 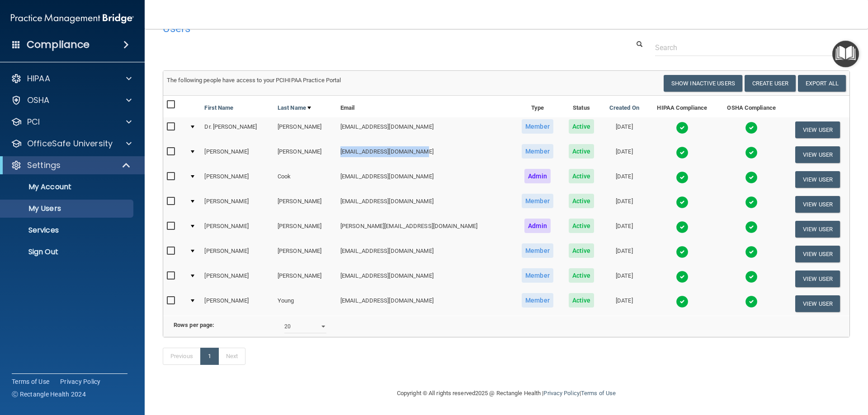 What do you see at coordinates (67, 209) in the screenshot?
I see `p: My Users` at bounding box center [67, 209].